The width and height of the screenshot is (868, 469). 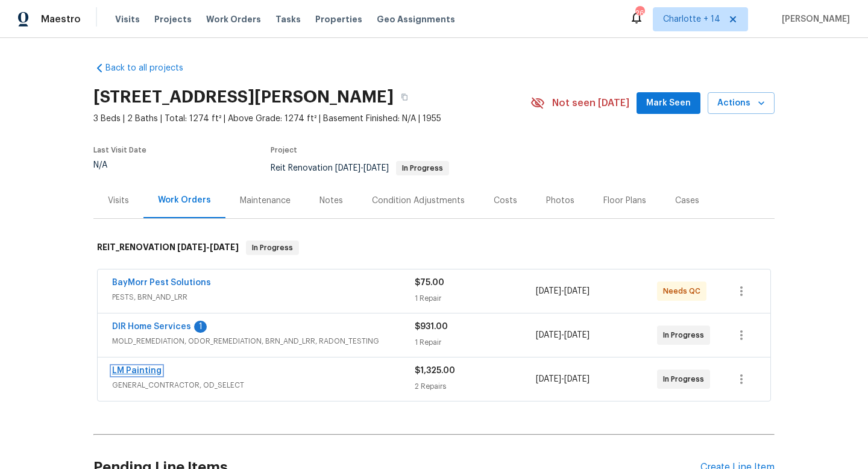 What do you see at coordinates (639, 13) in the screenshot?
I see `div: 269` at bounding box center [639, 13].